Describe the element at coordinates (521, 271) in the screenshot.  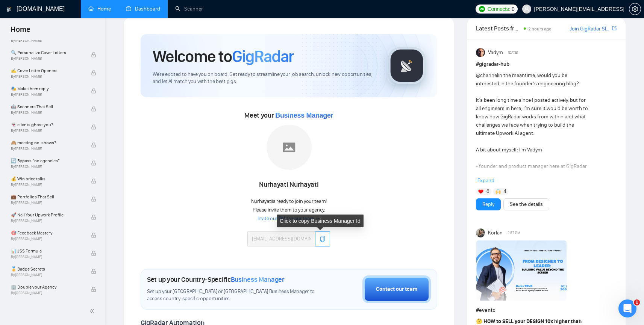
I see `img: F09HV7Q5KUN-Denis%20True.png` at that location.